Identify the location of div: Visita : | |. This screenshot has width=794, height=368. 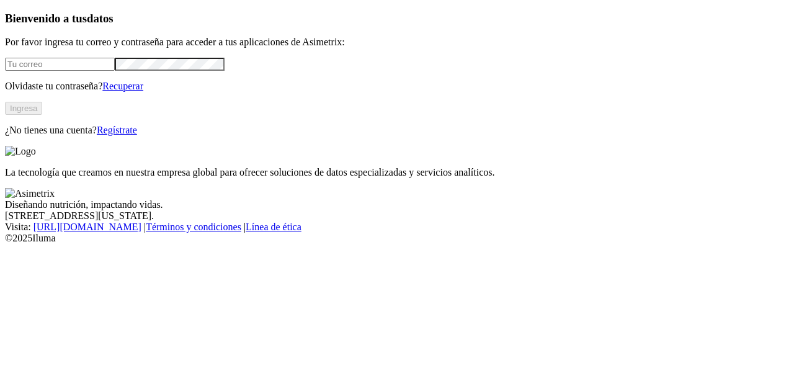
(397, 227).